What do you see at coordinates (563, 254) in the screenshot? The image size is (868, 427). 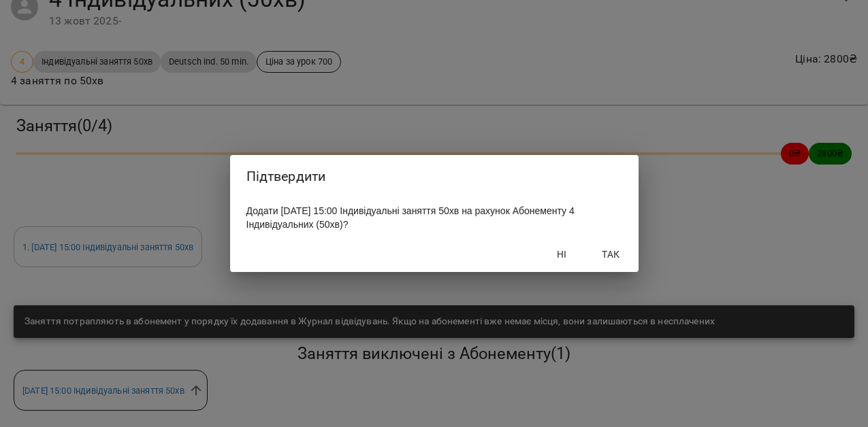 I see `span: Ні` at bounding box center [563, 254].